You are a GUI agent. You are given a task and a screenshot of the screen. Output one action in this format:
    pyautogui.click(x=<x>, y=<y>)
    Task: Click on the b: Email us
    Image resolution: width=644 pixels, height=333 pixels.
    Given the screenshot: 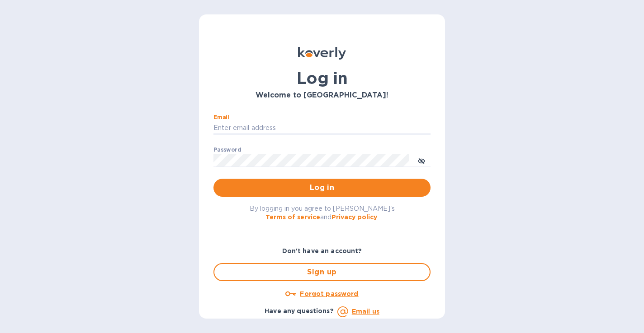 What is the action you would take?
    pyautogui.click(x=366, y=312)
    